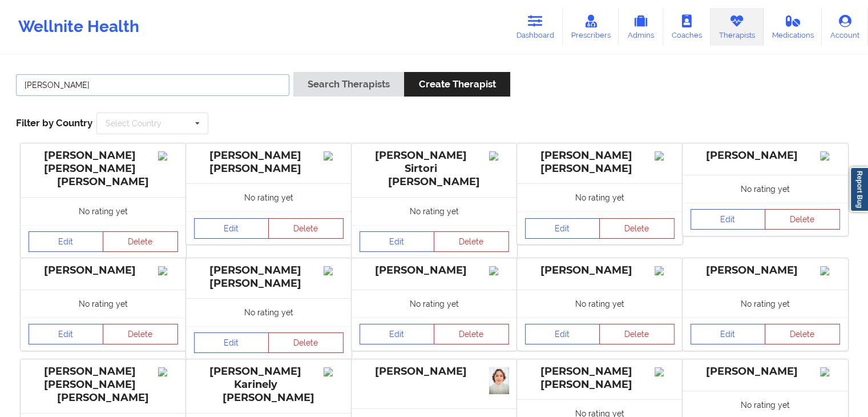 The height and width of the screenshot is (417, 868). Describe the element at coordinates (859, 189) in the screenshot. I see `a: Report Bug` at that location.